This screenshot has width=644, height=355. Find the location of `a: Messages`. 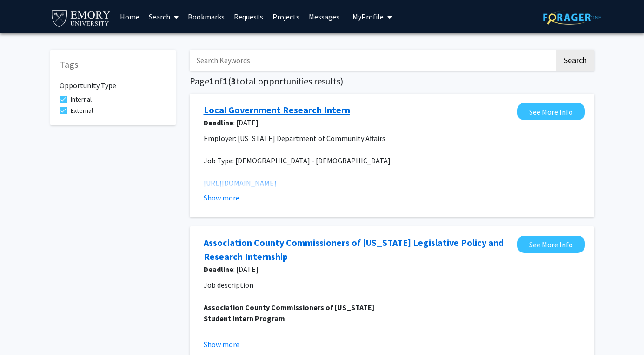

a: Messages is located at coordinates (324, 17).